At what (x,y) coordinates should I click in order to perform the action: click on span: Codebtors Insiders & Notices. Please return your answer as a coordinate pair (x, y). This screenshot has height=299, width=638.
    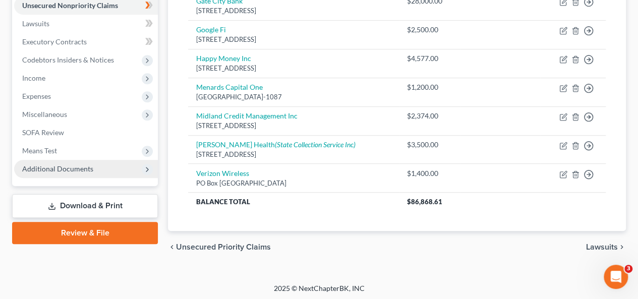
    Looking at the image, I should click on (68, 59).